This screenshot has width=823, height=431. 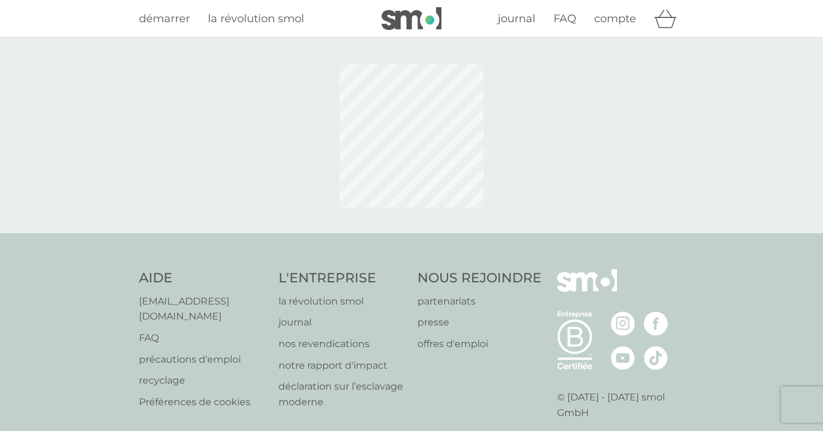 I want to click on span: démarrer, so click(x=164, y=19).